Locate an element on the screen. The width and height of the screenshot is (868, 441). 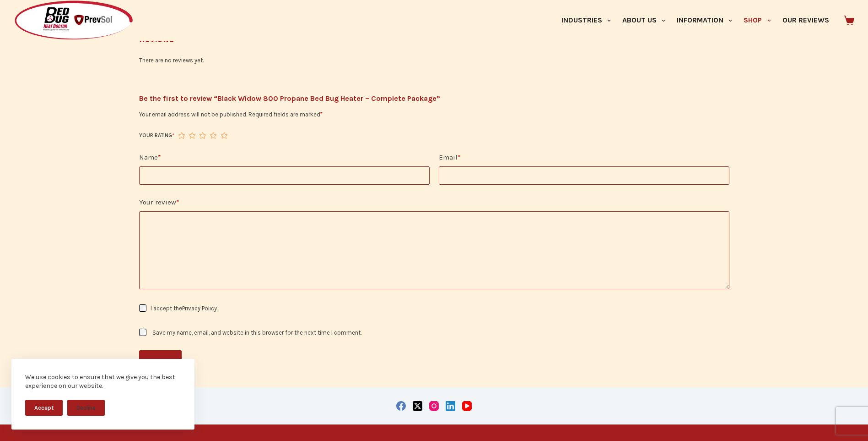
a: X (Twitter) is located at coordinates (417, 405).